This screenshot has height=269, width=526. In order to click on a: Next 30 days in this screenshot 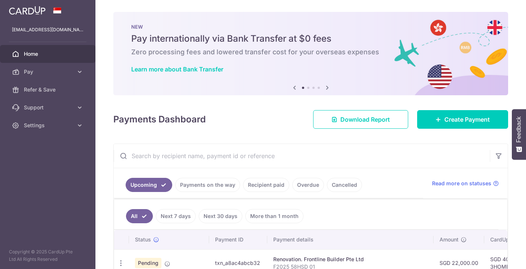, I will do `click(220, 217)`.